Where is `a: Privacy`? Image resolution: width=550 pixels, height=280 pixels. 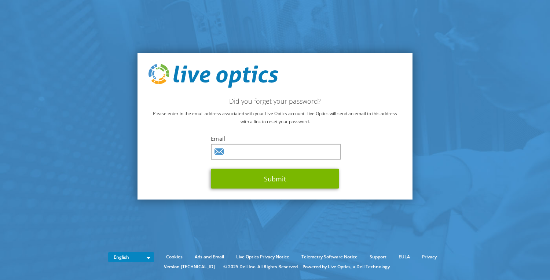 a: Privacy is located at coordinates (430, 257).